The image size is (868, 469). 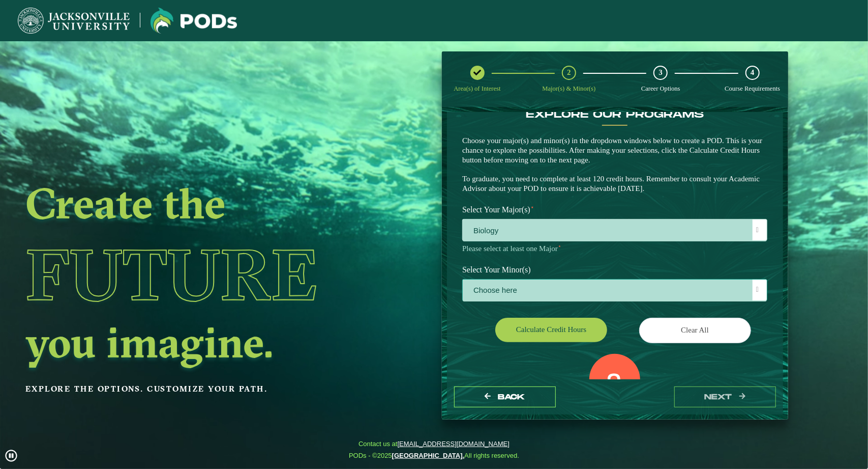 What do you see at coordinates (752, 89) in the screenshot?
I see `span: Course Requirements` at bounding box center [752, 89].